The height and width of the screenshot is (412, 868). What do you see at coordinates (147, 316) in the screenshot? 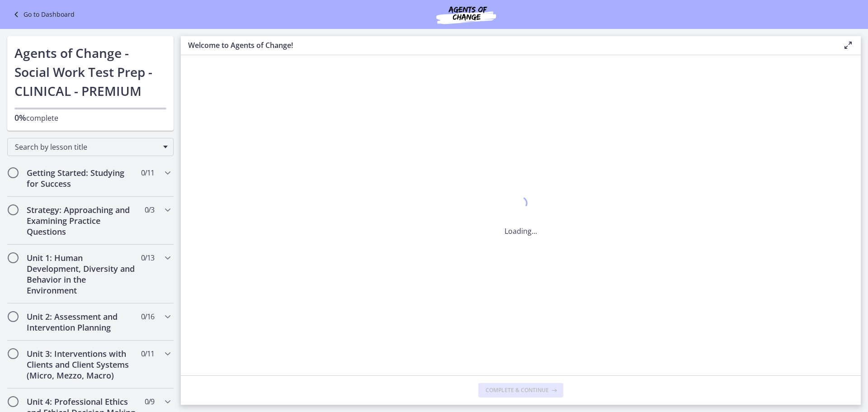
I see `span: 0 / 16` at bounding box center [147, 316].